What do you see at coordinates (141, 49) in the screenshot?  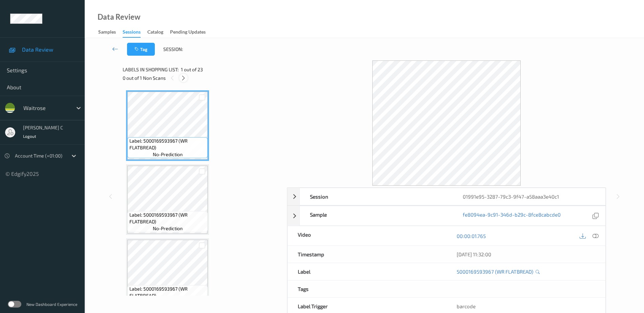 I see `button: Tag` at bounding box center [141, 49].